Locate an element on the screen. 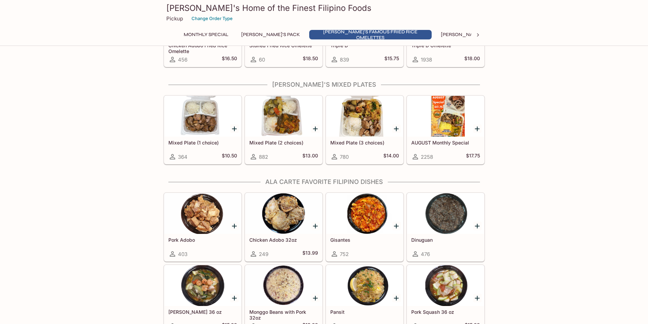 This screenshot has height=324, width=648. h5: $15.75 is located at coordinates (391, 59).